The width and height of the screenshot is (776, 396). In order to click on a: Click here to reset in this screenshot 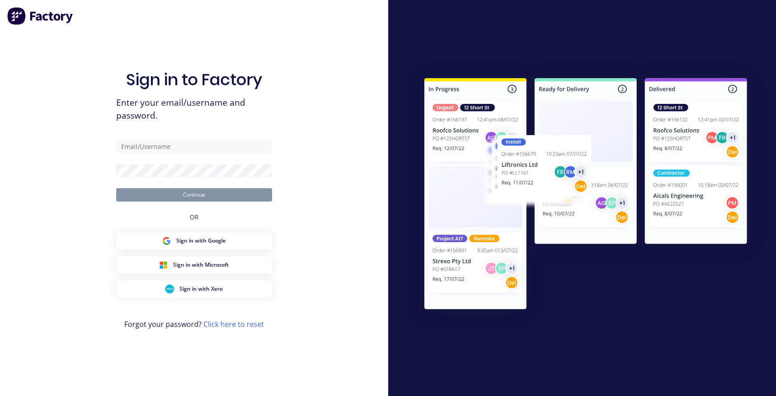, I will do `click(234, 324)`.